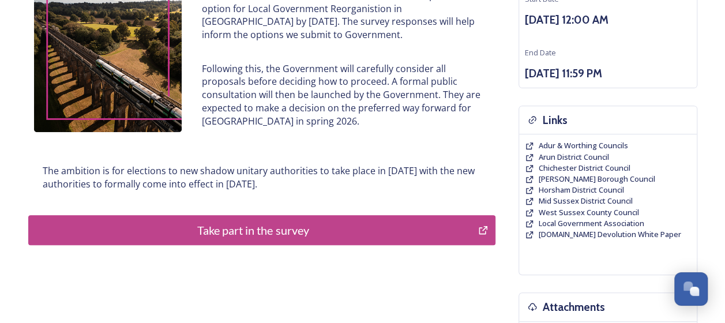 The image size is (725, 323). Describe the element at coordinates (253, 230) in the screenshot. I see `div: Take part in the survey` at that location.